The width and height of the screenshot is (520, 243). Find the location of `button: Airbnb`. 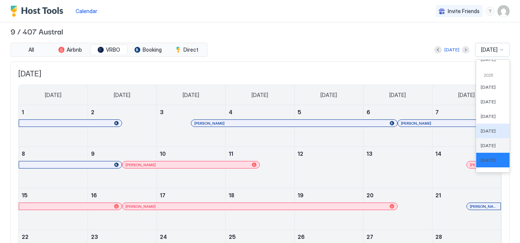

button: Airbnb is located at coordinates (70, 50).